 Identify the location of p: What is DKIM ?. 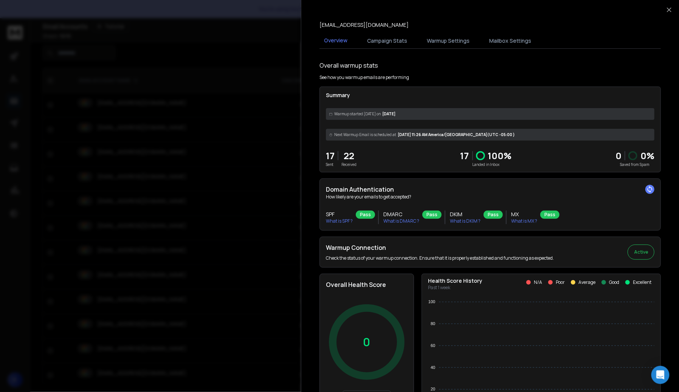
(465, 221).